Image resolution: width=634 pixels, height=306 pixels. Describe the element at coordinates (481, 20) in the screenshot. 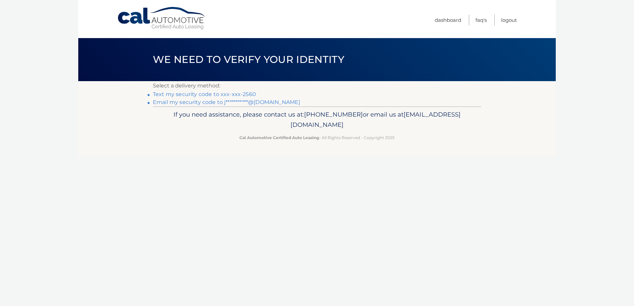

I see `a: FAQ's` at that location.